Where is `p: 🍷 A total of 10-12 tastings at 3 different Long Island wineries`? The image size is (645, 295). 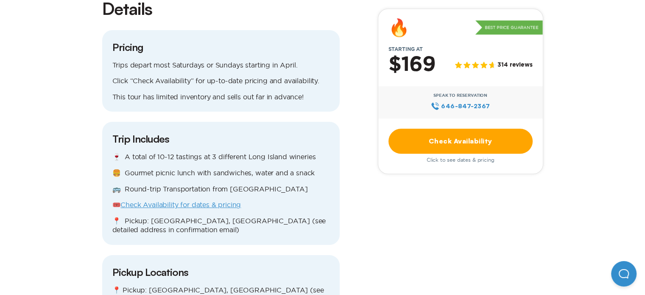 p: 🍷 A total of 10-12 tastings at 3 different Long Island wineries is located at coordinates (221, 157).